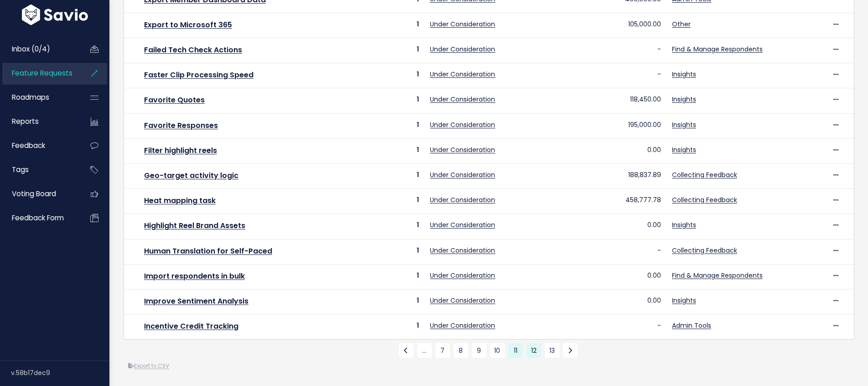 The width and height of the screenshot is (868, 386). What do you see at coordinates (38, 170) in the screenshot?
I see `a: Tags` at bounding box center [38, 170].